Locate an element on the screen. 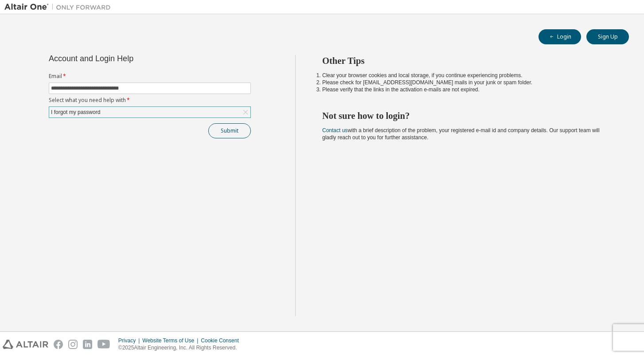 Image resolution: width=644 pixels, height=357 pixels. div: Account and Login Help is located at coordinates (130, 59).